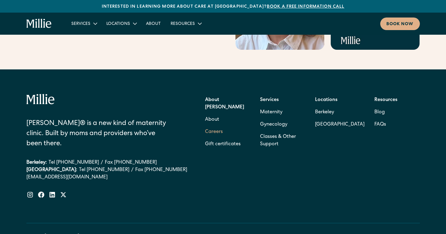 This screenshot has width=446, height=234. Describe the element at coordinates (39, 24) in the screenshot. I see `a: home` at that location.